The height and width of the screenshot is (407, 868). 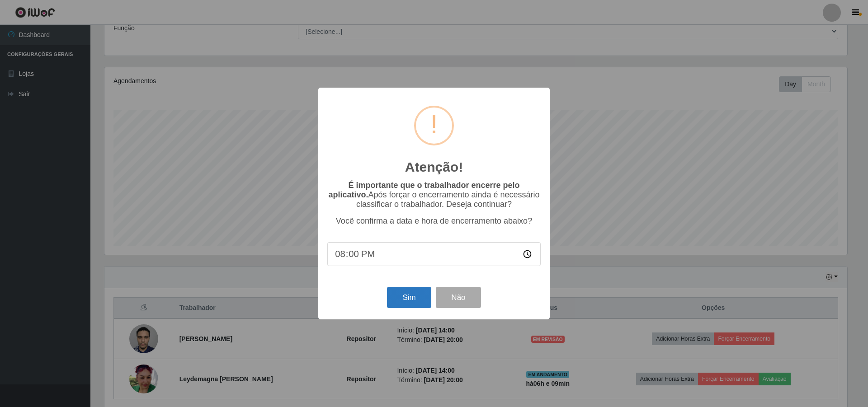 I want to click on button: Sim, so click(x=409, y=298).